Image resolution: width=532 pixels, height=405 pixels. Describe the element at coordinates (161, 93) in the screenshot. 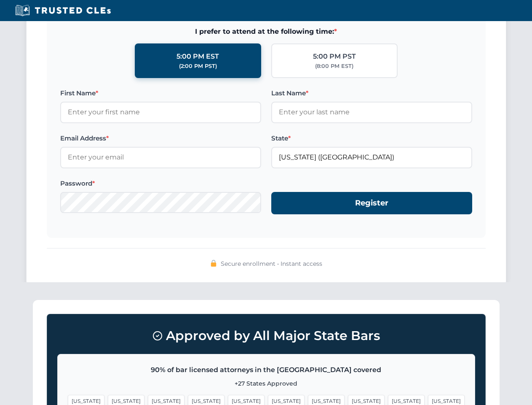

I see `label: First Name` at that location.